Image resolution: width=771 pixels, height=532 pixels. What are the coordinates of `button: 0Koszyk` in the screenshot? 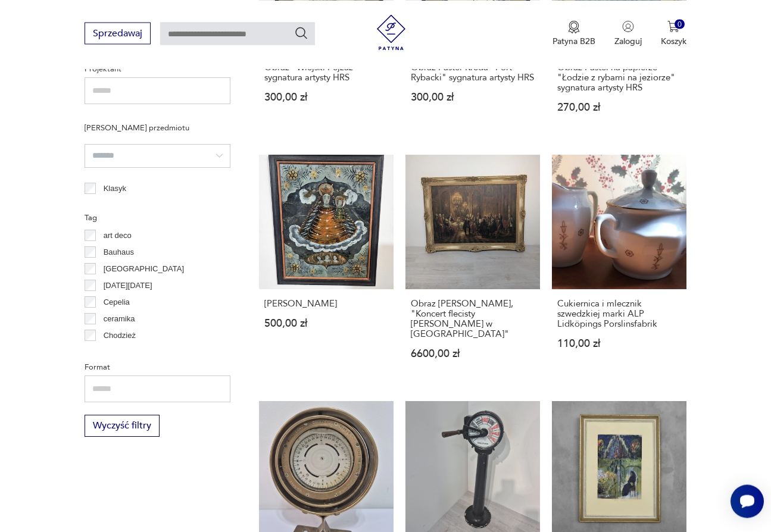 It's located at (673, 33).